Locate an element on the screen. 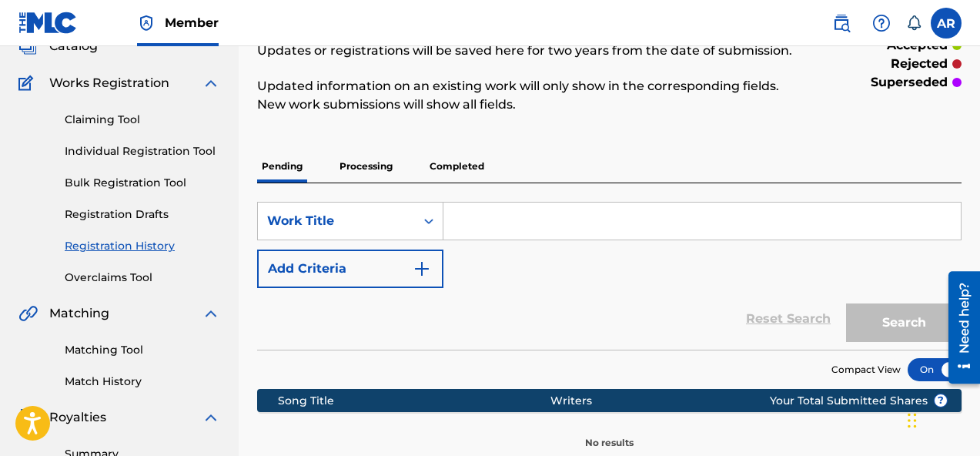  div: Writers is located at coordinates (684, 400).